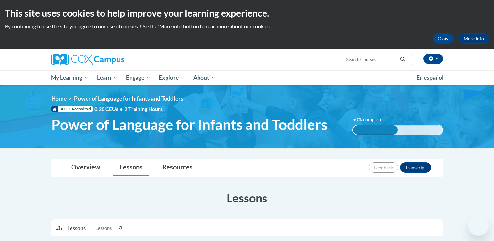 This screenshot has height=241, width=494. Describe the element at coordinates (70, 78) in the screenshot. I see `span: My Learning` at that location.